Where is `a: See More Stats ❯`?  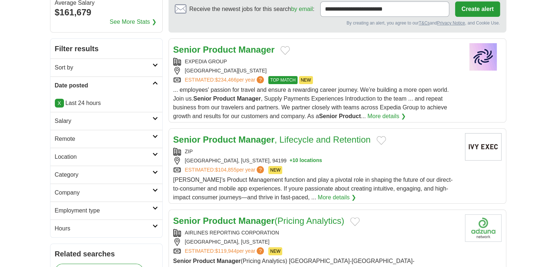
a: See More Stats ❯ is located at coordinates (133, 22).